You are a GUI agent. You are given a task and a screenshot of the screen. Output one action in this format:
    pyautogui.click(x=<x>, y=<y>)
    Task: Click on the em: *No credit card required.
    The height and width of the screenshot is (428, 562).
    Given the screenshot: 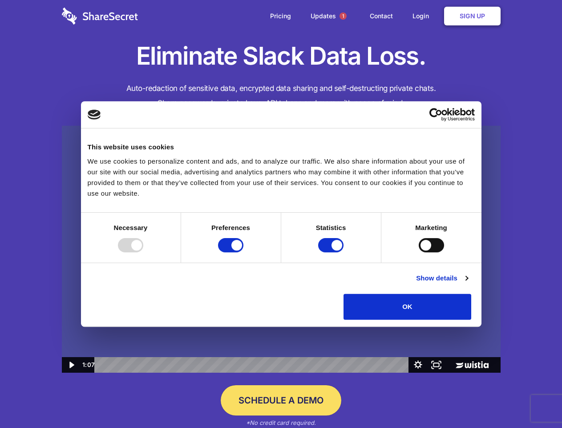 What is the action you would take?
    pyautogui.click(x=281, y=422)
    